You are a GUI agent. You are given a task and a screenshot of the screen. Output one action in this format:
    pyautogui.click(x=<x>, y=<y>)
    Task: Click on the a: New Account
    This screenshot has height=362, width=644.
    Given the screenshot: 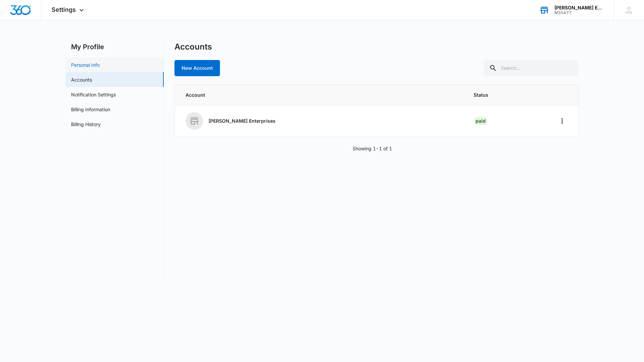 What is the action you would take?
    pyautogui.click(x=197, y=68)
    